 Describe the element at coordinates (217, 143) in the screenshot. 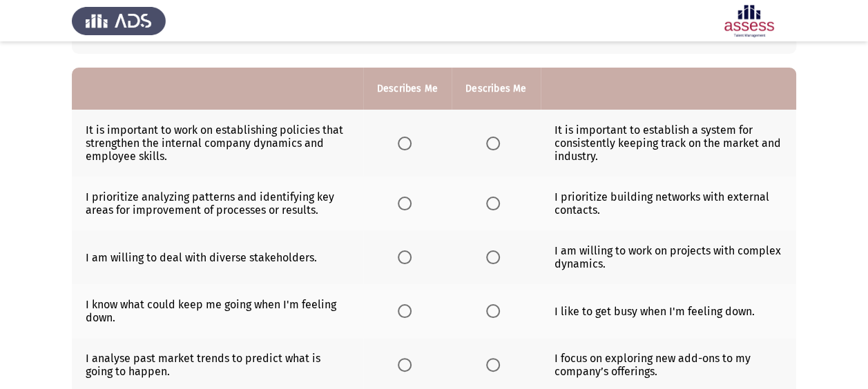

I see `td: It is important to work on establishing policies that strengthen the internal company dynamics an...` at that location.